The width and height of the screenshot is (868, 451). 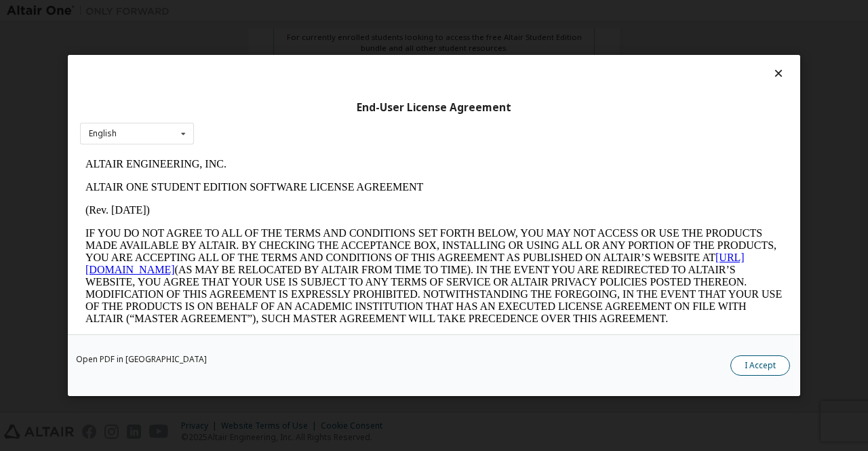 I want to click on p: ALTAIR ONE STUDENT EDITION SOFTWARE LICENSE AGREEMENT, so click(x=354, y=35).